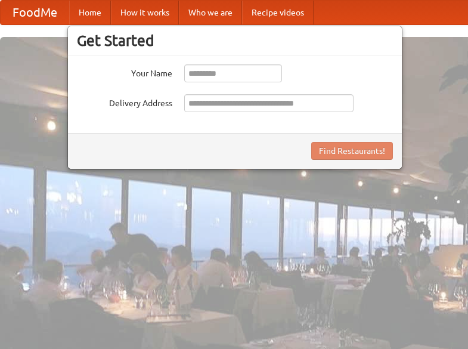  What do you see at coordinates (352, 151) in the screenshot?
I see `button: Find Restaurants!` at bounding box center [352, 151].